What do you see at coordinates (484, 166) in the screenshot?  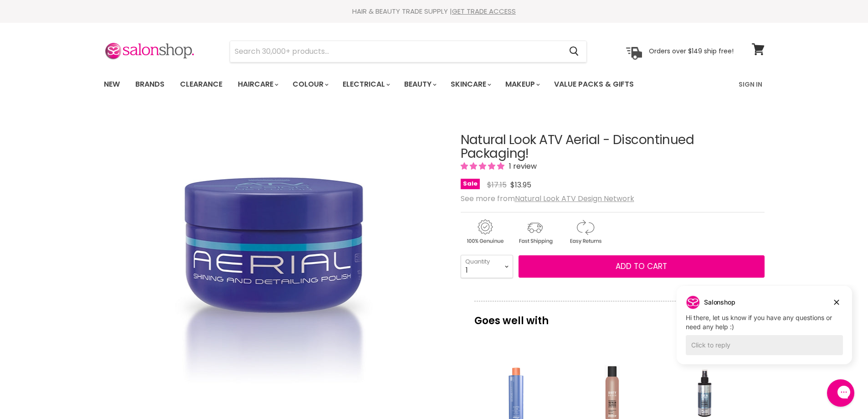 I see `span: 5.00 stars` at bounding box center [484, 166].